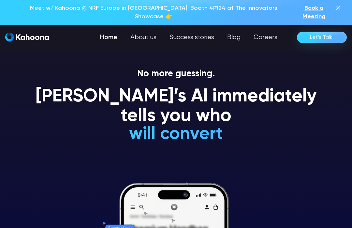  Describe the element at coordinates (27, 37) in the screenshot. I see `img: Kahoona logo white` at that location.